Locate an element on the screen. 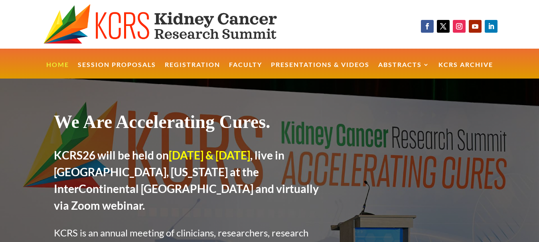  a: Follow on Youtube is located at coordinates (475, 26).